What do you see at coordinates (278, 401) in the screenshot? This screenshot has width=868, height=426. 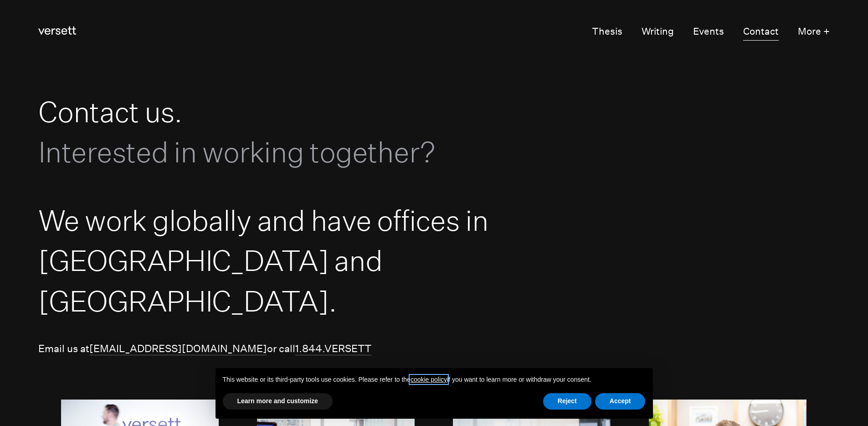 I see `button: Learn more and customize` at bounding box center [278, 401].